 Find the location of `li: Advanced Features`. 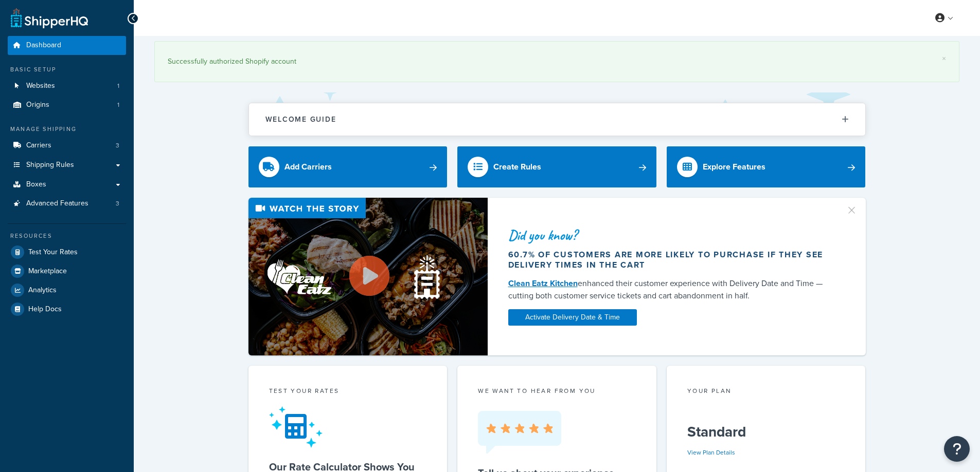

li: Advanced Features is located at coordinates (67, 203).